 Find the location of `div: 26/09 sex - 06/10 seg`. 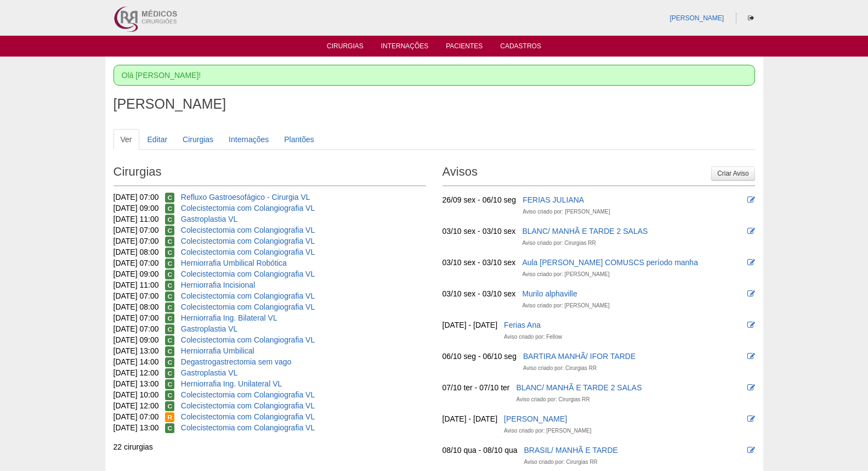

div: 26/09 sex - 06/10 seg is located at coordinates (479, 200).